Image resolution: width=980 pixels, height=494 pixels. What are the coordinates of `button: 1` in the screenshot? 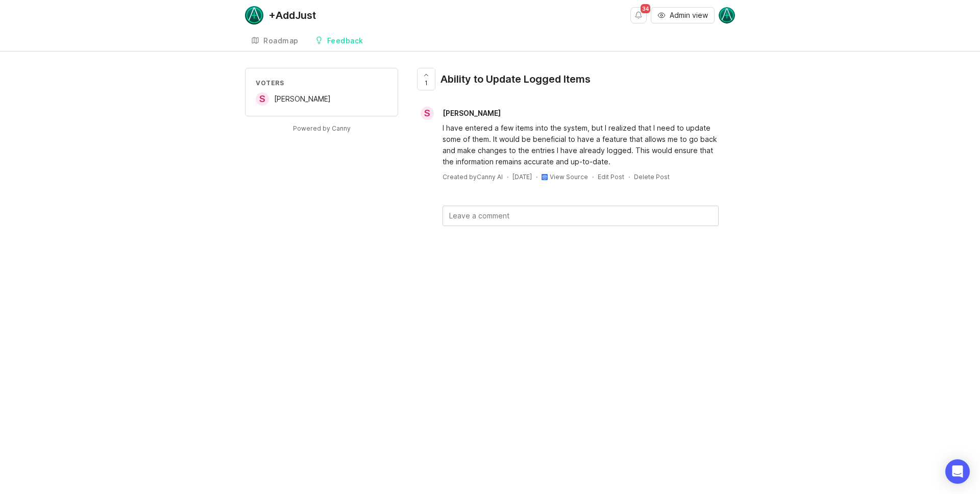 It's located at (426, 79).